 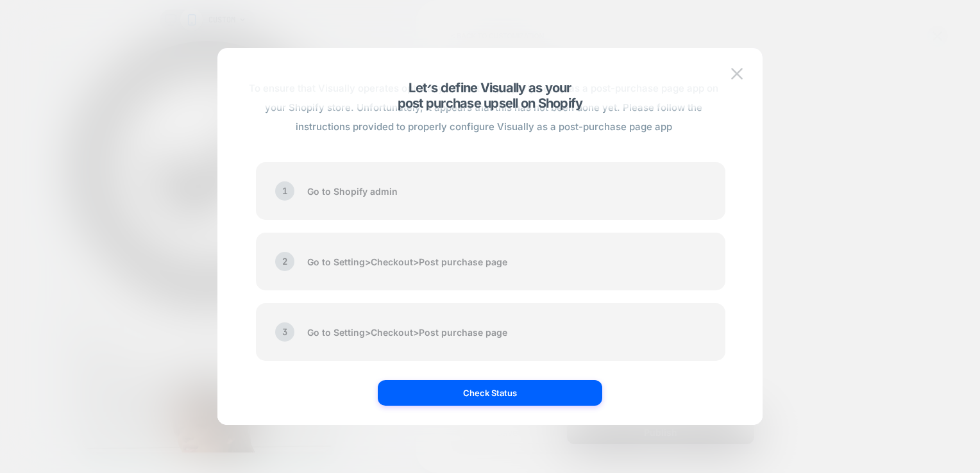 I want to click on span: To ensure that Visually operates optimally, it must be properly set up as a post-purchase page ap..., so click(x=483, y=108).